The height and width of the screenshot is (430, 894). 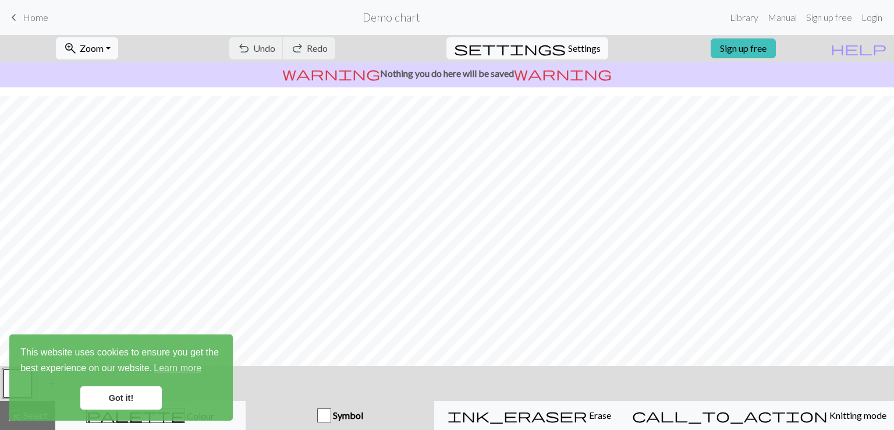 I want to click on a: Manual, so click(x=782, y=17).